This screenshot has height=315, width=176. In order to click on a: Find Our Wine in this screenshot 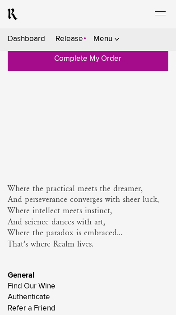, I will do `click(32, 287)`.